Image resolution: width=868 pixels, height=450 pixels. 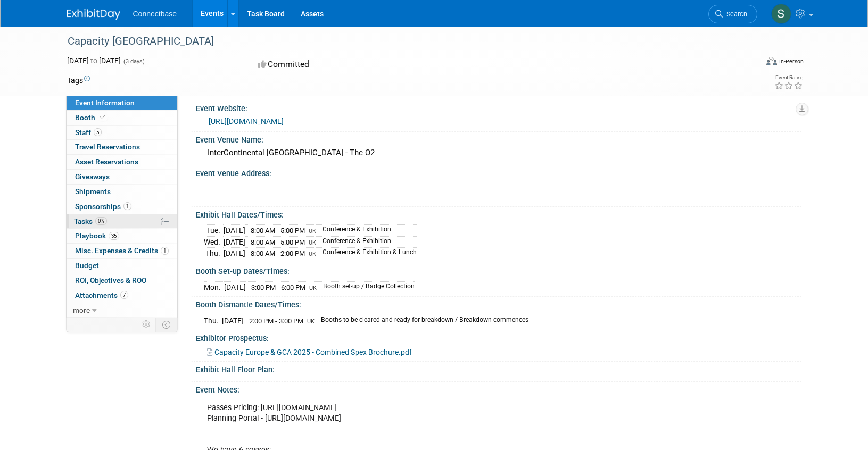 I want to click on div: Event Notes:, so click(x=499, y=388).